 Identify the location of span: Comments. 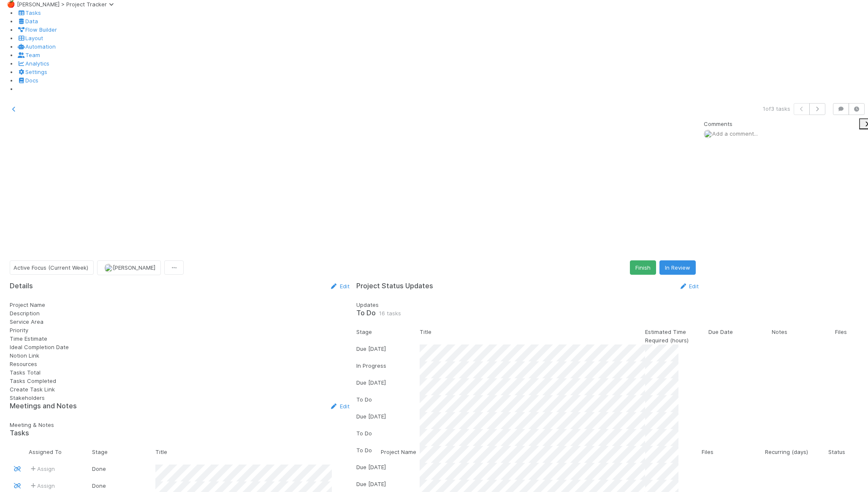
(718, 124).